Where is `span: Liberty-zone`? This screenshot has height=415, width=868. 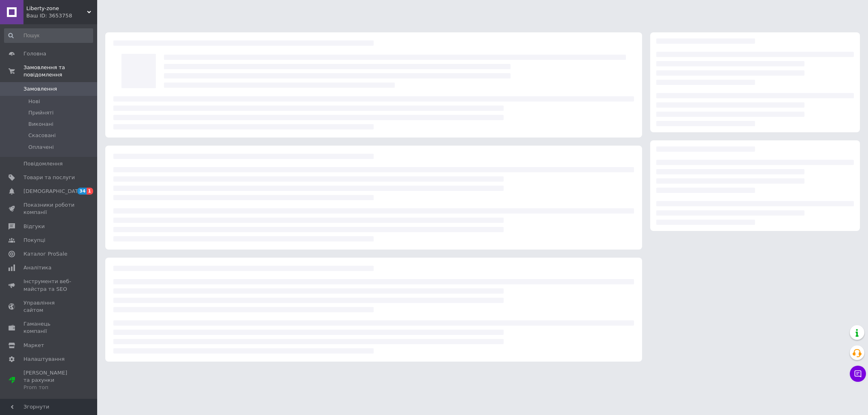 span: Liberty-zone is located at coordinates (57, 9).